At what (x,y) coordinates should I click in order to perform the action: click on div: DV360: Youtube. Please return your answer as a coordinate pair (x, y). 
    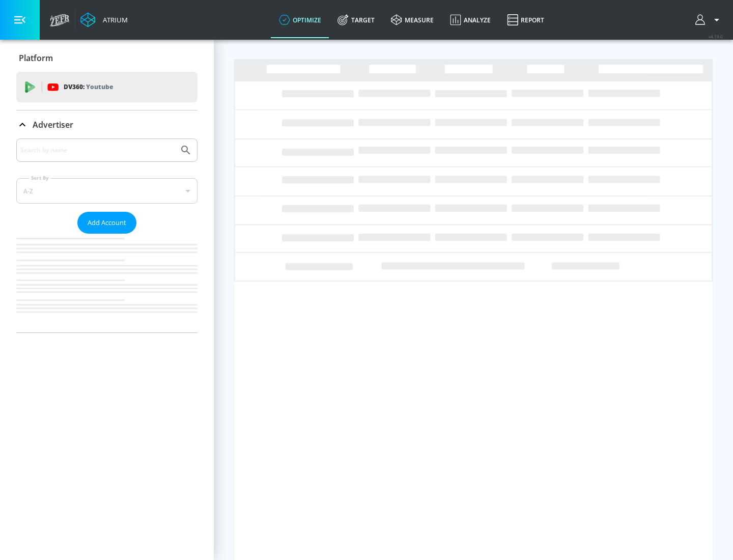
    Looking at the image, I should click on (107, 87).